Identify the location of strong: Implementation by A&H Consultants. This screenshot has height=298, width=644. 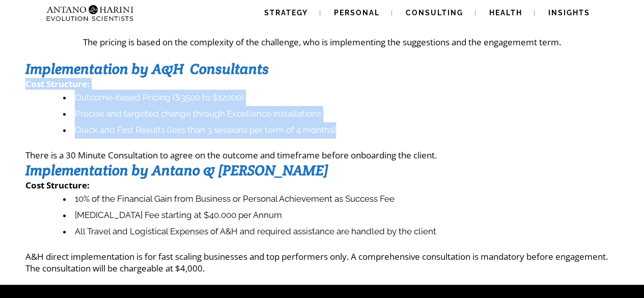
(147, 69).